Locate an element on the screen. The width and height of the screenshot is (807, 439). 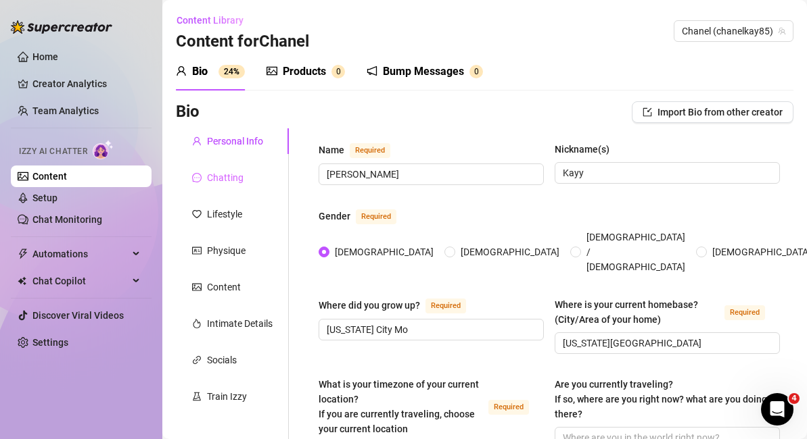
div: Nickname(s) is located at coordinates (581, 149).